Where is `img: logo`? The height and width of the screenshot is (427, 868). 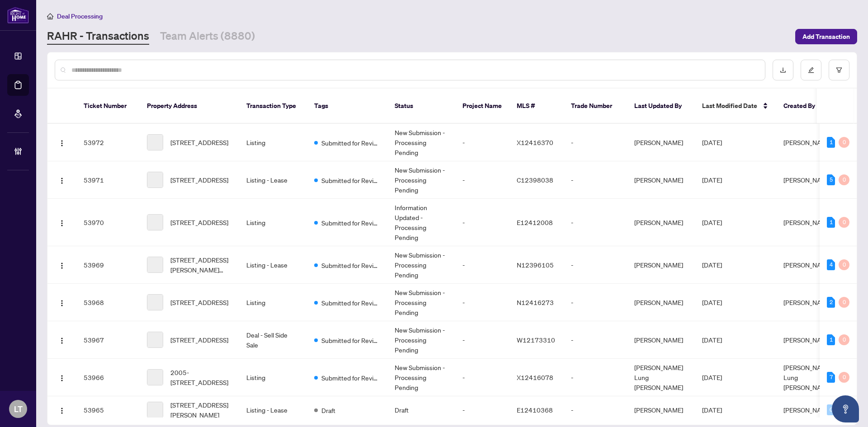 img: logo is located at coordinates (18, 15).